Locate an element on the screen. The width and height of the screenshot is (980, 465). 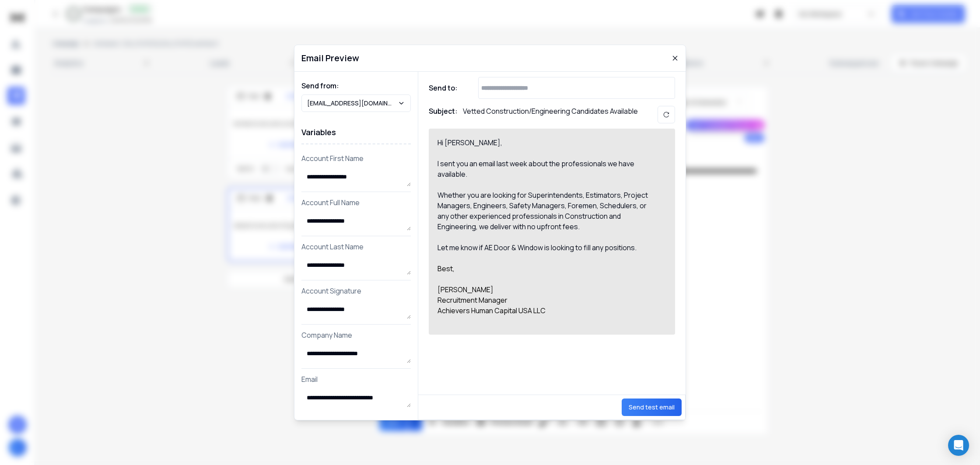
span: Best, is located at coordinates (446, 268).